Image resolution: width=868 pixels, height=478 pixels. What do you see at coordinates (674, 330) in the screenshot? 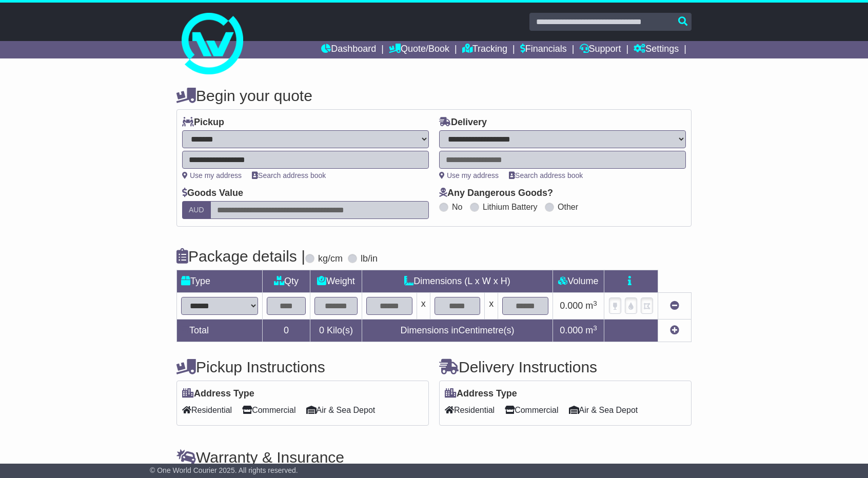
I see `a: Add new item` at bounding box center [674, 330].